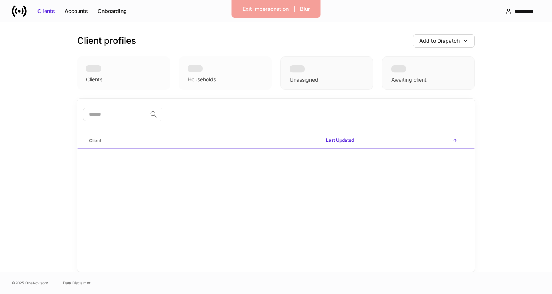 The image size is (552, 294). Describe the element at coordinates (112, 11) in the screenshot. I see `button: Onboarding` at that location.